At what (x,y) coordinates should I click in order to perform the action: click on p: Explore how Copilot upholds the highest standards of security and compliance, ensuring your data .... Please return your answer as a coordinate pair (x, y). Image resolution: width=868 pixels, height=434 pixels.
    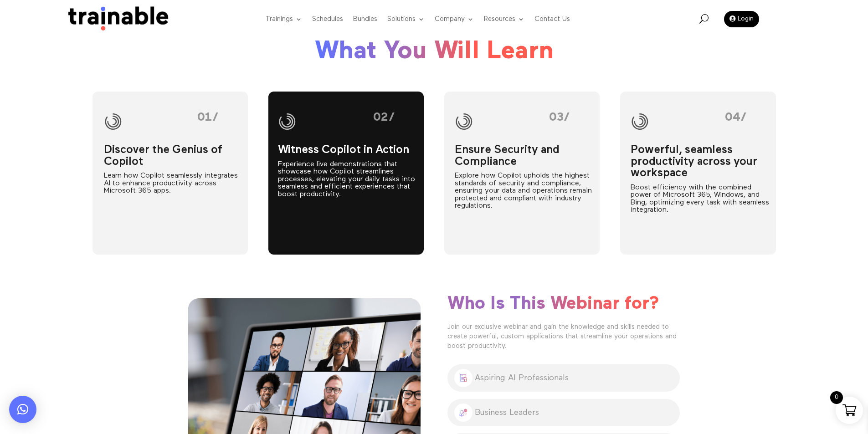
    Looking at the image, I should click on (524, 191).